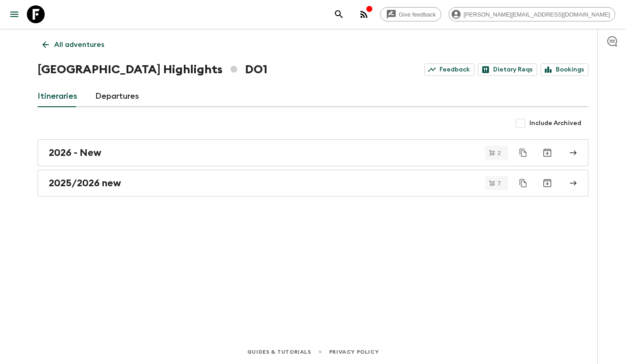  I want to click on span: 2, so click(499, 153).